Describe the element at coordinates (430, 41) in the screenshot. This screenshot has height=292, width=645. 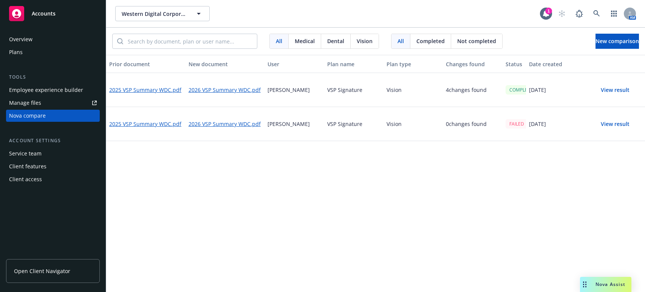
I see `span: Completed` at that location.